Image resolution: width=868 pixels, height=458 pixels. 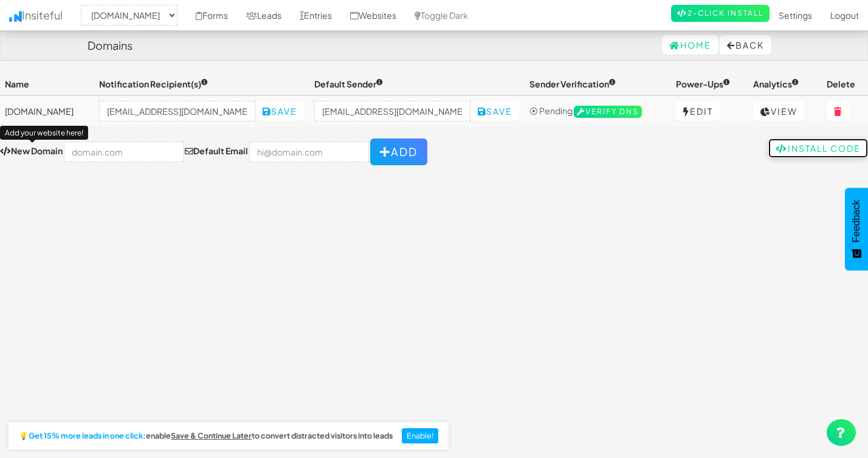 What do you see at coordinates (845, 84) in the screenshot?
I see `th: Delete` at bounding box center [845, 84].